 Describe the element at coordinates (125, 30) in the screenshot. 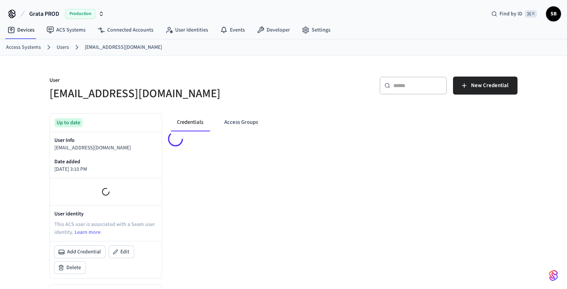

I see `a: Connected Accounts` at that location.